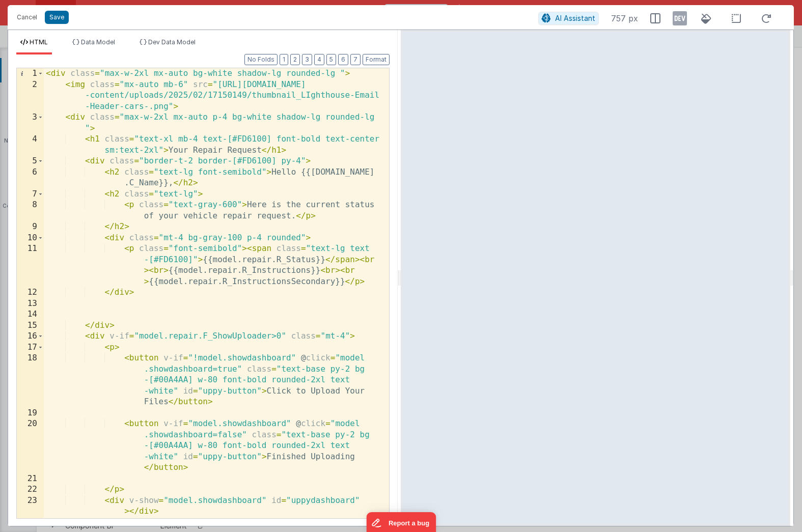  What do you see at coordinates (356, 59) in the screenshot?
I see `button: 7` at bounding box center [356, 59].